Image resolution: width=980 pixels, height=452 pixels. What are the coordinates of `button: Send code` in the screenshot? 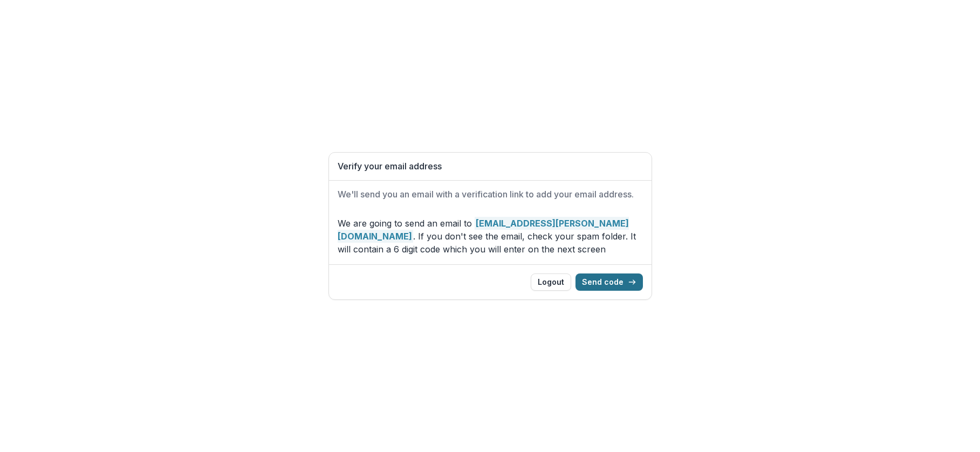 It's located at (609, 282).